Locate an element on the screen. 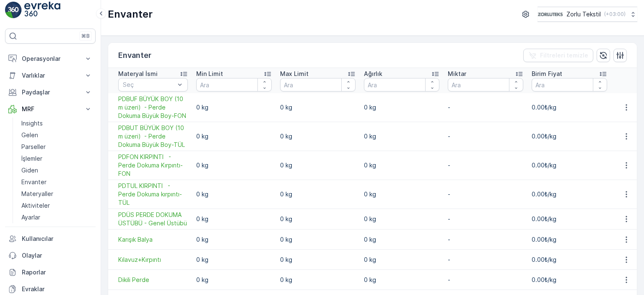 This screenshot has height=295, width=644. a: Insights is located at coordinates (56, 123).